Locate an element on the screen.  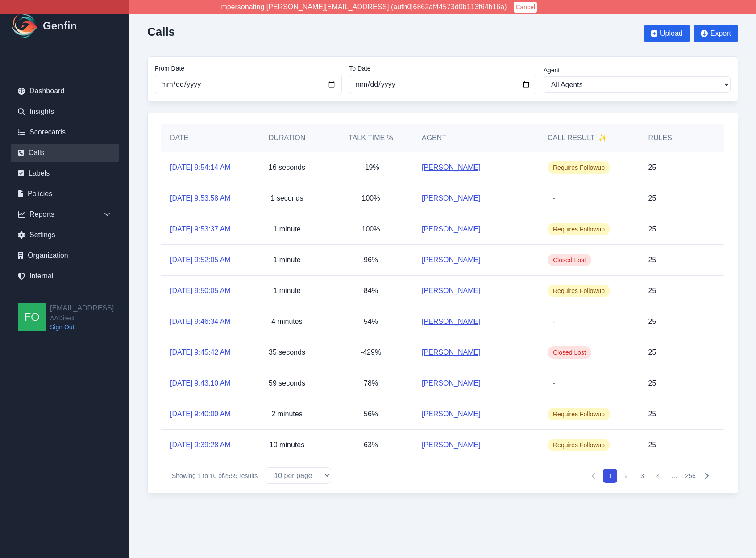
a: Internal is located at coordinates (64, 276).